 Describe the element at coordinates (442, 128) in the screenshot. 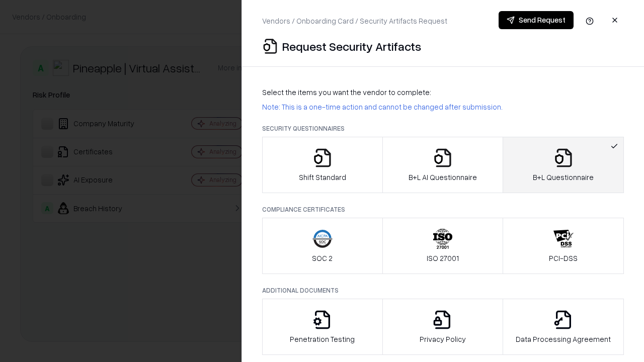

I see `p: Security Questionnaires` at that location.